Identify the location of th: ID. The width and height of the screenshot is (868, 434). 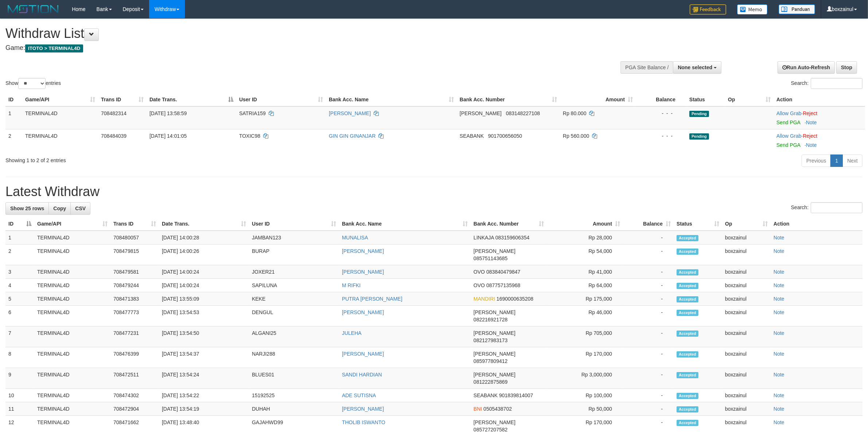
(14, 99).